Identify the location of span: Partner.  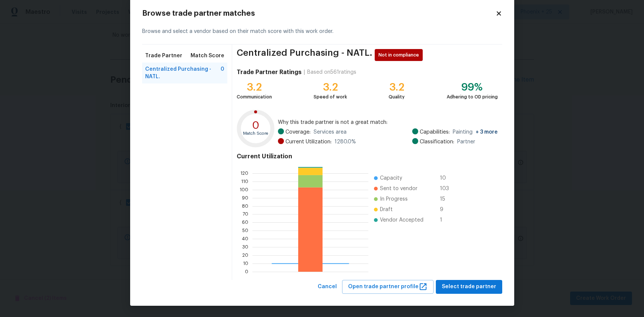
(467, 142).